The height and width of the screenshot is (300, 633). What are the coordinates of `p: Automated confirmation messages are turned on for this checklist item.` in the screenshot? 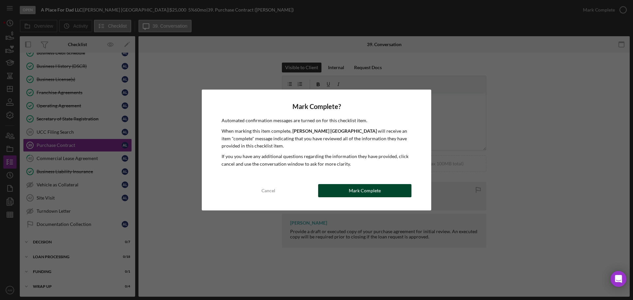 It's located at (316, 121).